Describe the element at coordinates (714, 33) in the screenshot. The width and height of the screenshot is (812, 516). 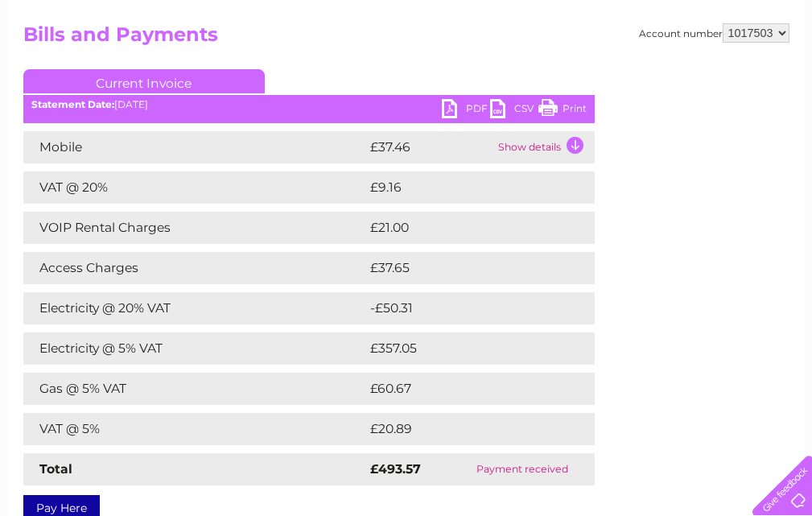
I see `div: Account number` at that location.